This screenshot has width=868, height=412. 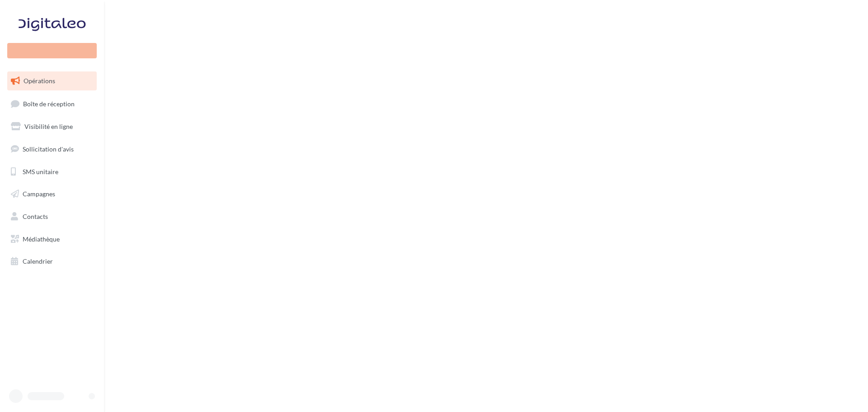 I want to click on span: Médiathèque, so click(x=41, y=239).